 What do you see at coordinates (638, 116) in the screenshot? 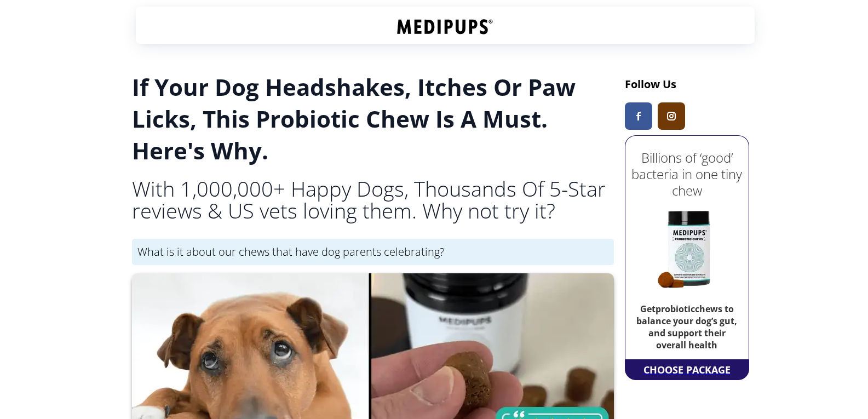
I see `img: Medipups Facebook` at bounding box center [638, 116].